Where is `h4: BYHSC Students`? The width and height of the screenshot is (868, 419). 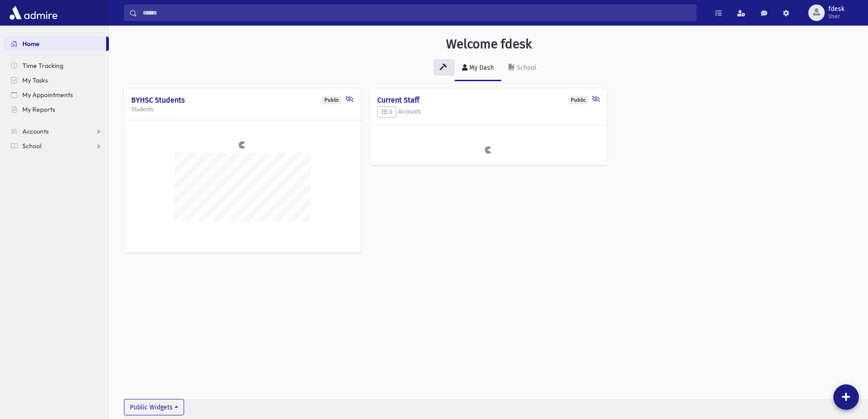 h4: BYHSC Students is located at coordinates (242, 100).